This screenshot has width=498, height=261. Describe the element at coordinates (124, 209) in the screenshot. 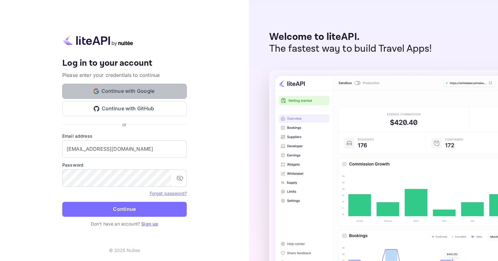

I see `button: Continue` at that location.